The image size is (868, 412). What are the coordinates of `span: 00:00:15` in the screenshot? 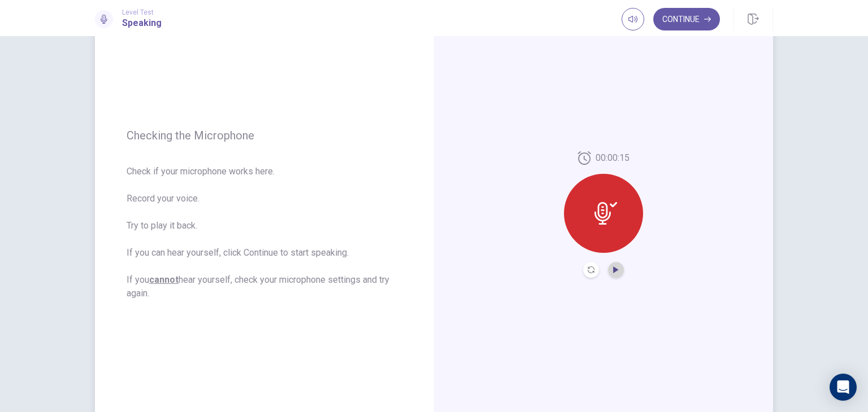 It's located at (613, 158).